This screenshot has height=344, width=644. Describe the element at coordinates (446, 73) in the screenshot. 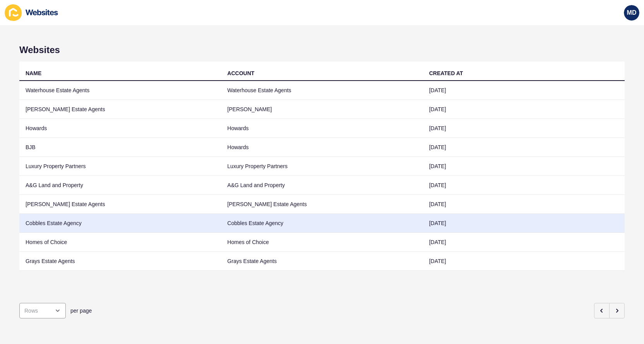

I see `div: CREATED AT` at that location.